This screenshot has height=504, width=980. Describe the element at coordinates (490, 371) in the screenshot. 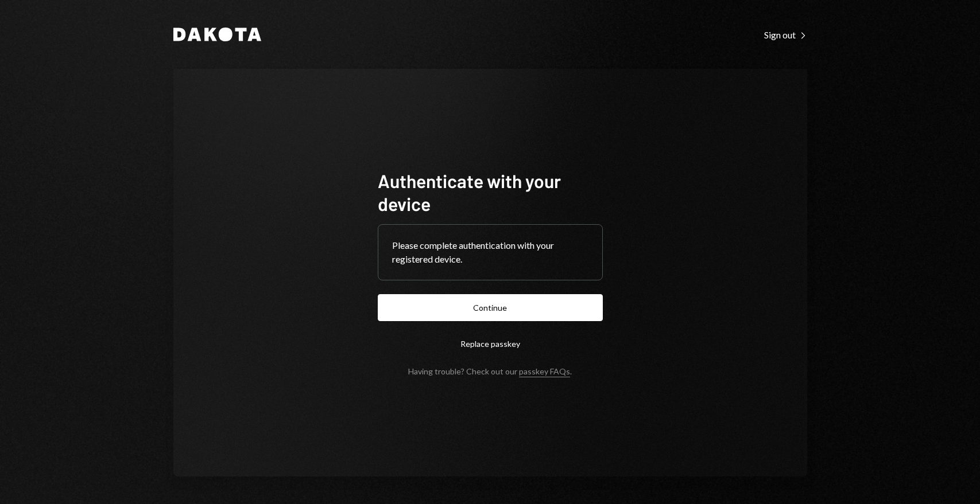

I see `div: Having trouble? Check out our .` at that location.